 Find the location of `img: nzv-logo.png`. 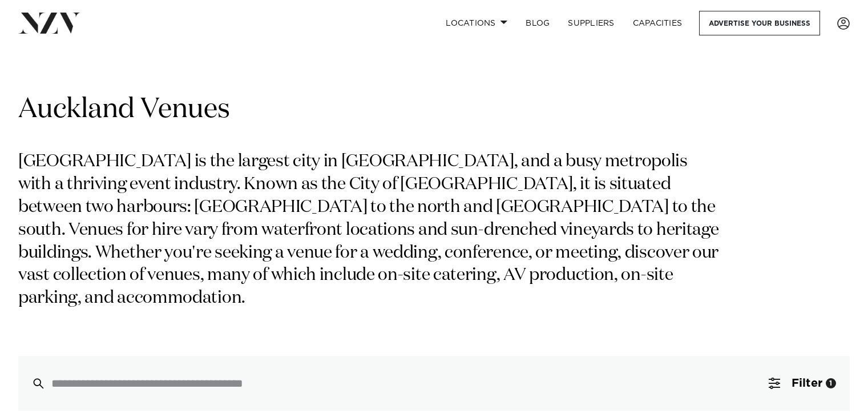

img: nzv-logo.png is located at coordinates (49, 23).